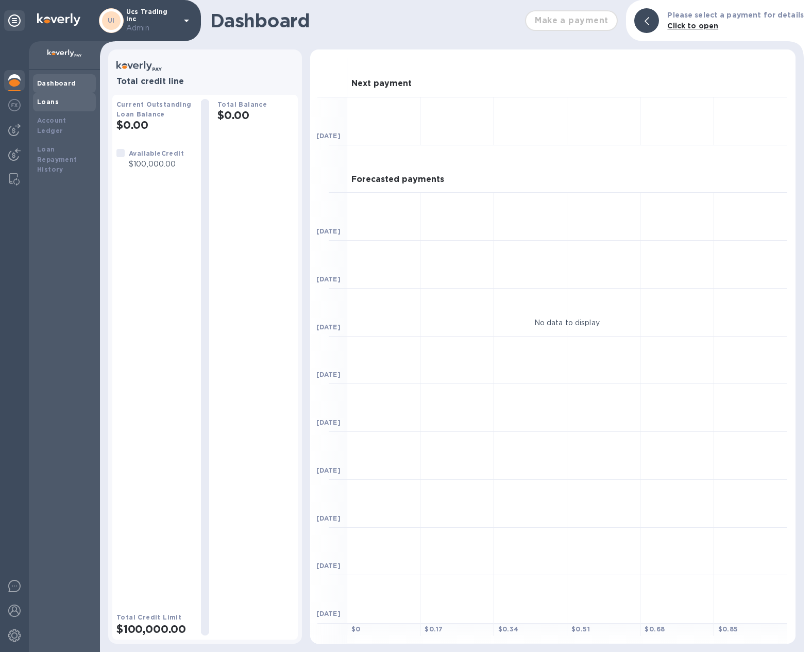 The image size is (812, 652). I want to click on b: $ 0.68, so click(654, 629).